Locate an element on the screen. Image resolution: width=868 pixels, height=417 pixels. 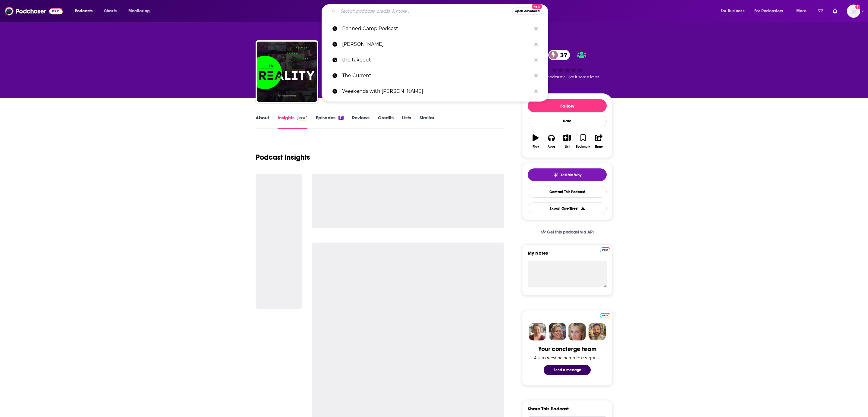
span: 37 is located at coordinates (562, 55).